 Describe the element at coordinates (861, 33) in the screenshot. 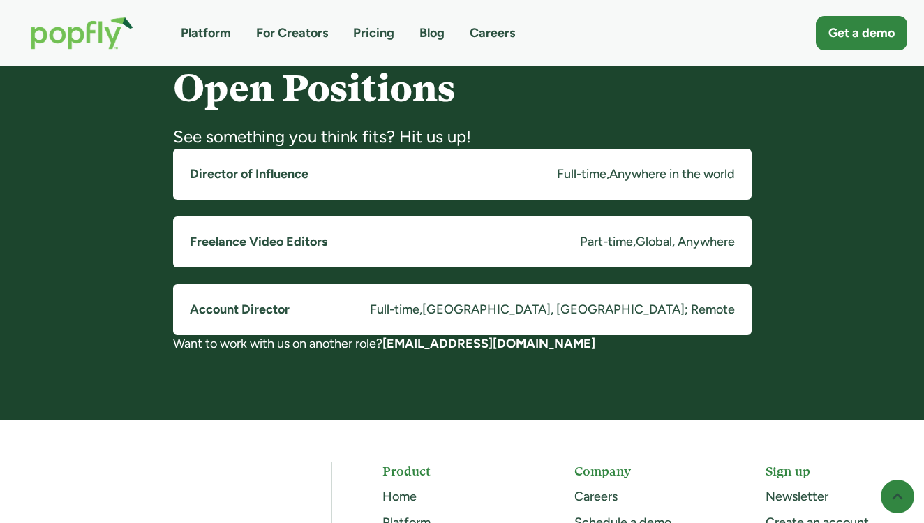

I see `div: Get a demo` at that location.